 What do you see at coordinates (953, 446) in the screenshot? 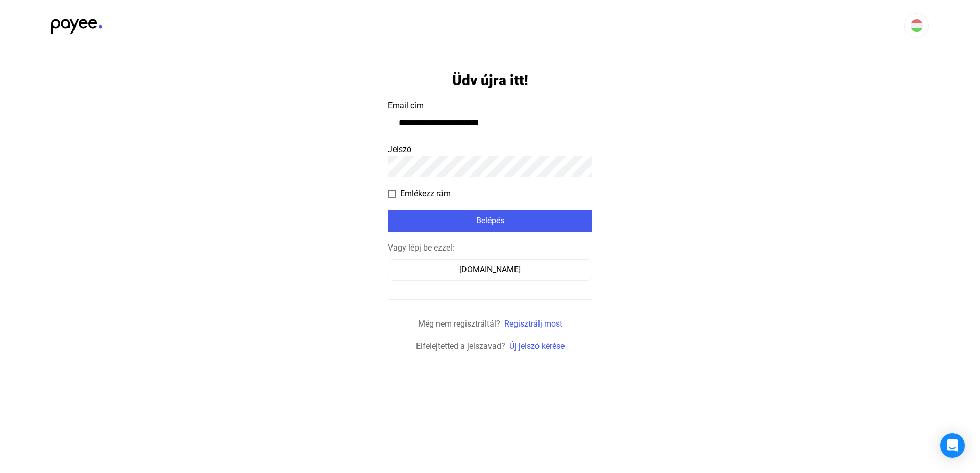
I see `div: Open Intercom Messenger` at bounding box center [953, 446].